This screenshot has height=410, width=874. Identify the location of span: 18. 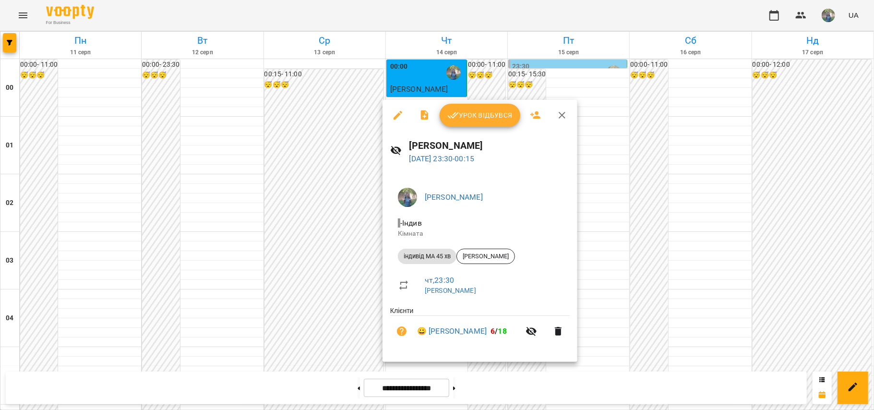
(503, 331).